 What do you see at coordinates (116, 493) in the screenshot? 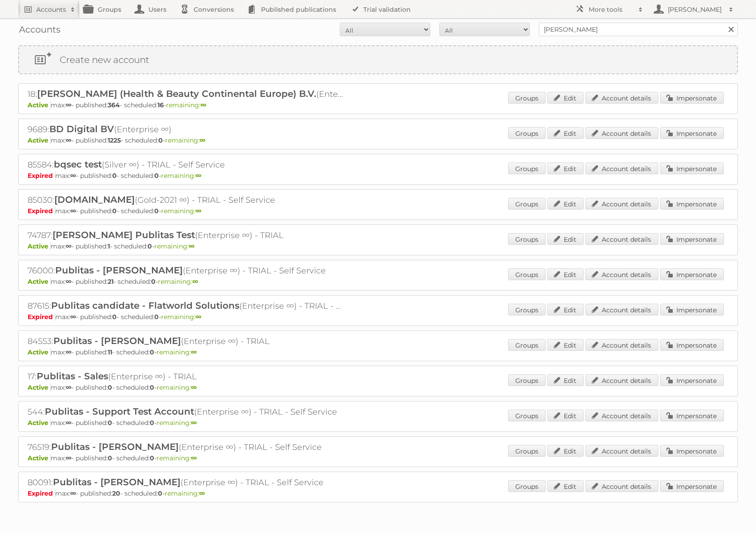
I see `strong: 20` at bounding box center [116, 493].